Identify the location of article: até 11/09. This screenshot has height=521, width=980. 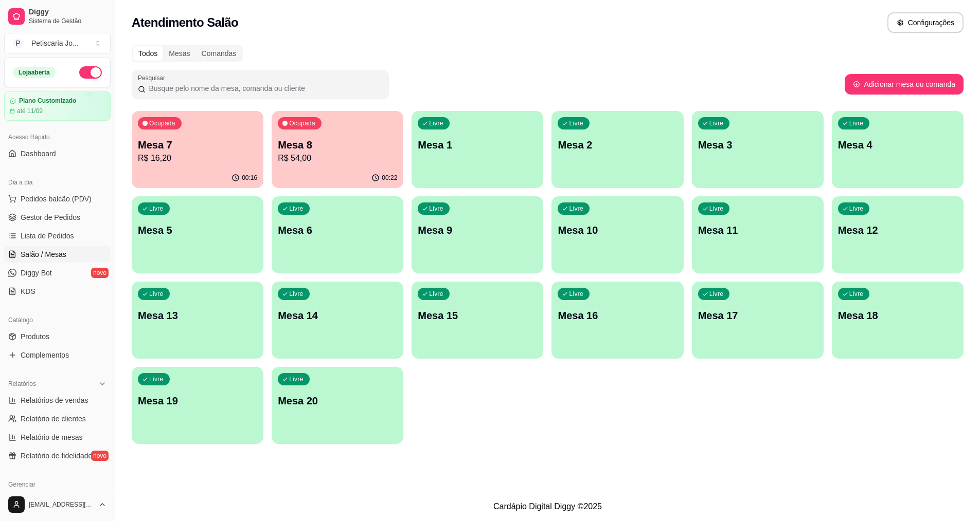
(30, 111).